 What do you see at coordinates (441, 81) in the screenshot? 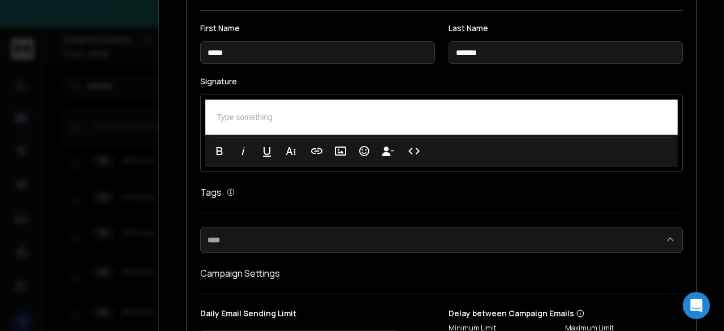
I see `label: Signature` at bounding box center [441, 81].